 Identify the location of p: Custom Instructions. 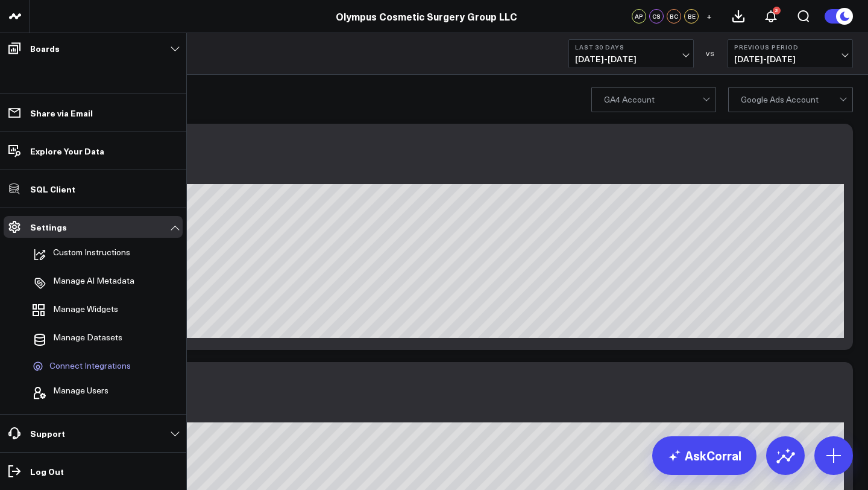
(92, 255).